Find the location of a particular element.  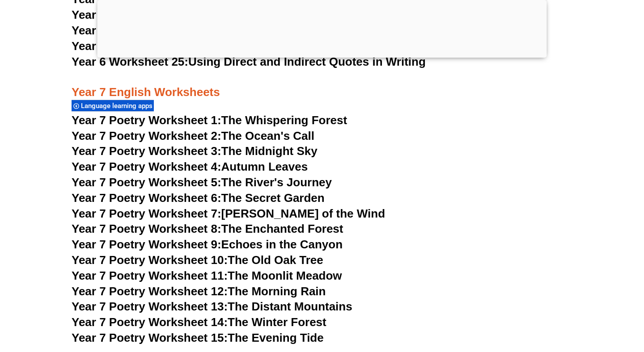

a: Year 6 Worksheet 23:Alliteration and Onomatopoeia is located at coordinates (214, 30).